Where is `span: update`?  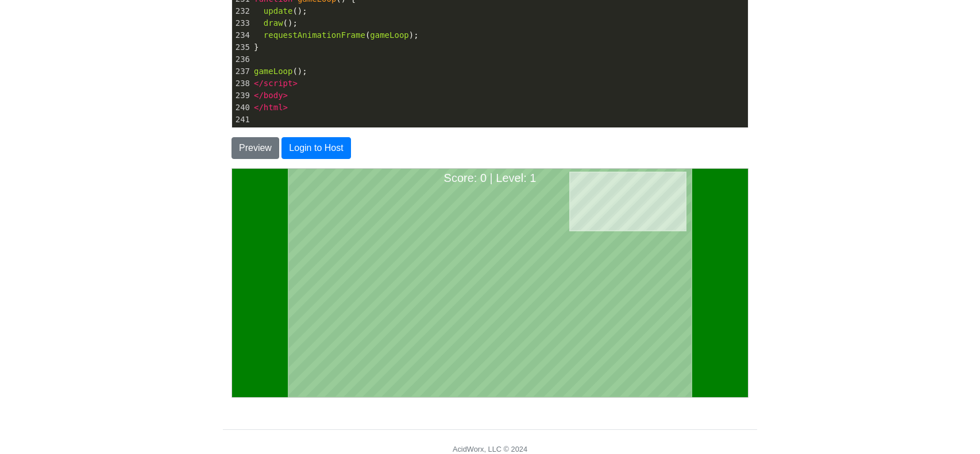
span: update is located at coordinates (278, 11).